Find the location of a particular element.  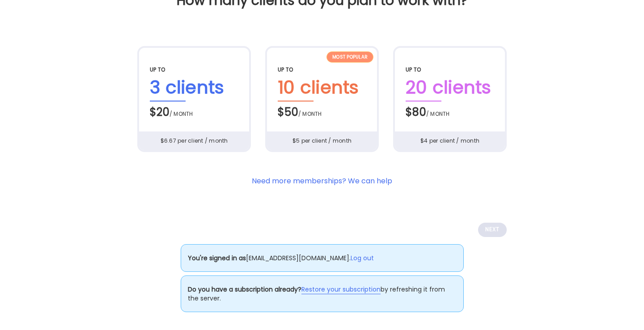

b: Do you have a subscription already? is located at coordinates (245, 289).